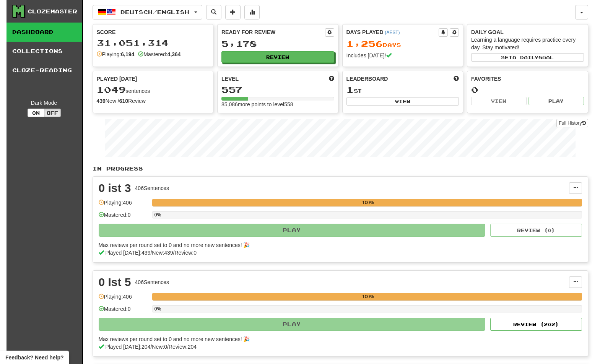  Describe the element at coordinates (34, 357) in the screenshot. I see `span: Open feedback widget` at that location.